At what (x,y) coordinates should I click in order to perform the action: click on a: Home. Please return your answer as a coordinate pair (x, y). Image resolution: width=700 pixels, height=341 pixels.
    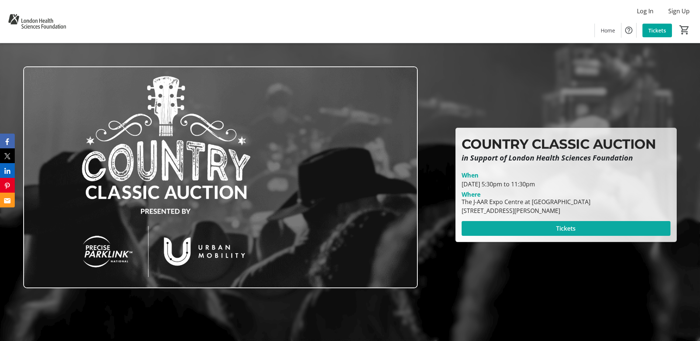
    Looking at the image, I should click on (607, 30).